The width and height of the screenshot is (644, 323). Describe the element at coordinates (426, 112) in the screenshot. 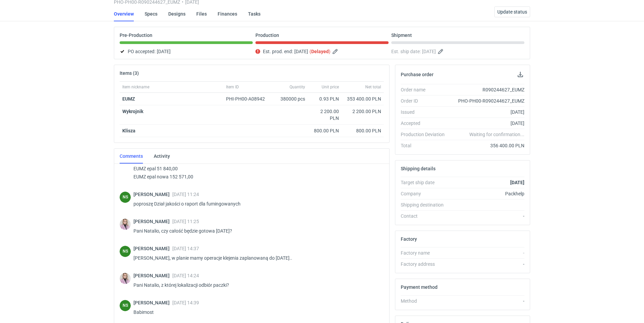

I see `div: Issued` at that location.